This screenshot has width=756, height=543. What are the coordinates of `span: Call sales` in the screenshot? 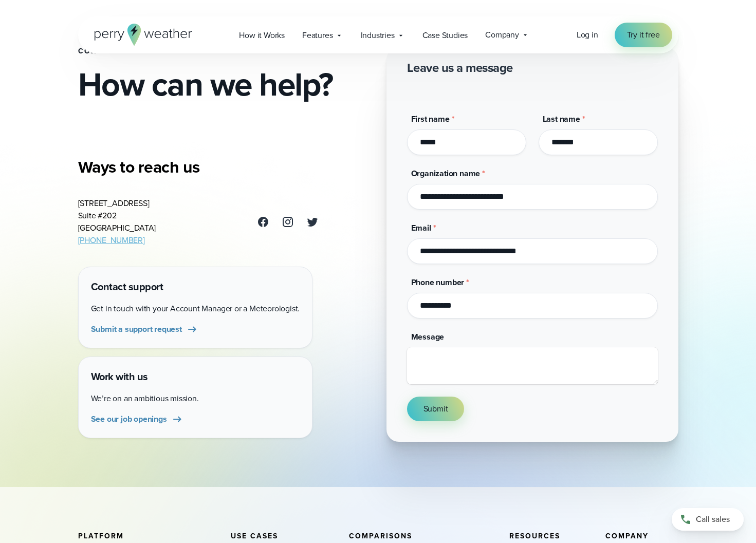 It's located at (712, 519).